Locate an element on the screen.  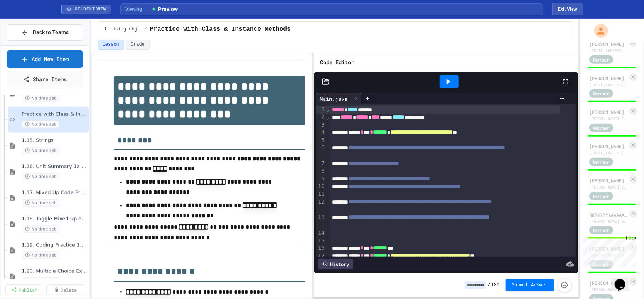
span: STUDENT VIEW is located at coordinates (91, 9).